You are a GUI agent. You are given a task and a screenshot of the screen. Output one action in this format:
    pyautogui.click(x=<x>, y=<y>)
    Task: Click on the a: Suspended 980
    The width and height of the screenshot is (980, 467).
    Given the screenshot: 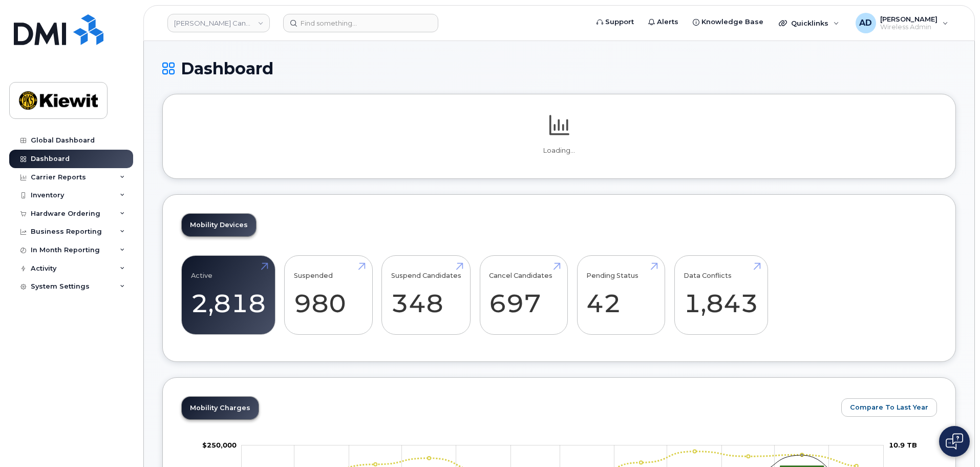 What is the action you would take?
    pyautogui.click(x=328, y=295)
    